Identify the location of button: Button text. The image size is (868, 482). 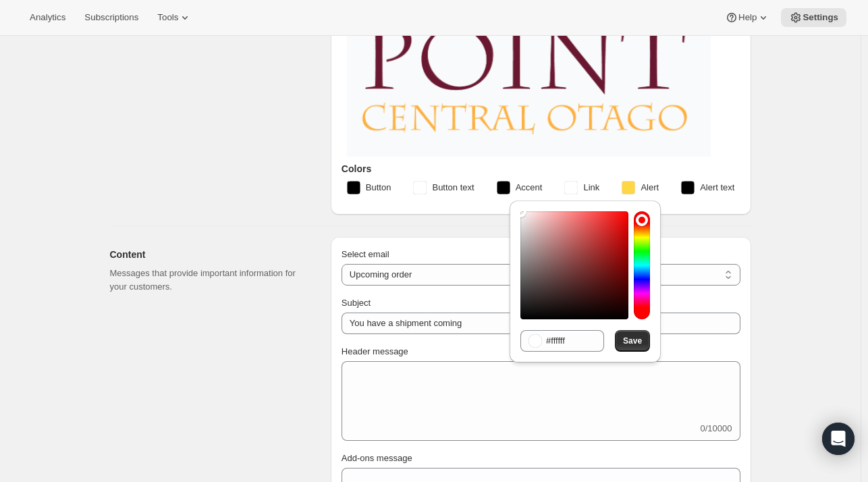
(443, 188).